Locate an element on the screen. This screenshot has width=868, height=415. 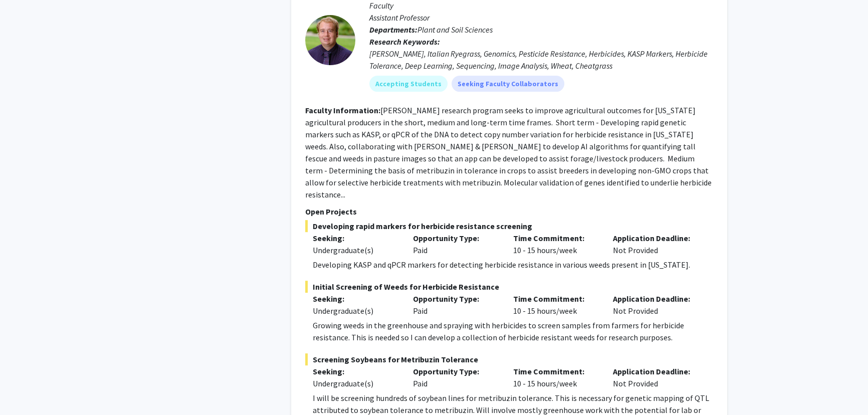
b: Faculty Information: is located at coordinates (343, 110).